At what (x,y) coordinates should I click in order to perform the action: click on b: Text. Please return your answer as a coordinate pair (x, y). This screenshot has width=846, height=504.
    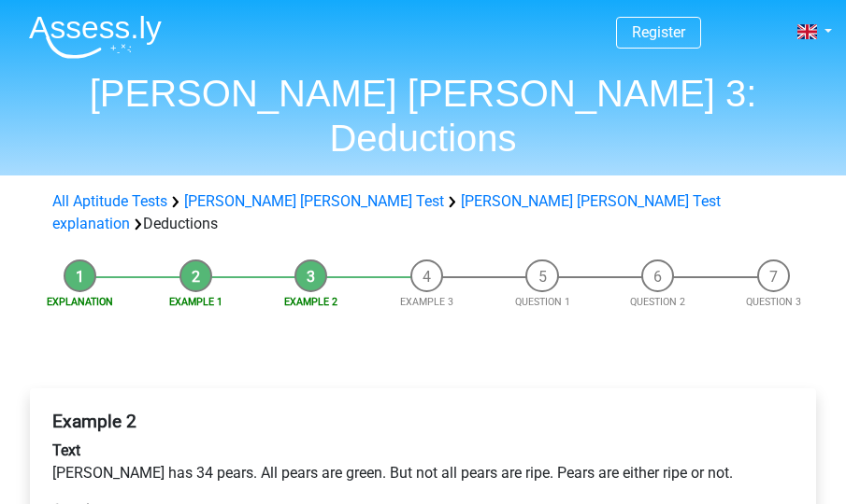
    Looking at the image, I should click on (66, 451).